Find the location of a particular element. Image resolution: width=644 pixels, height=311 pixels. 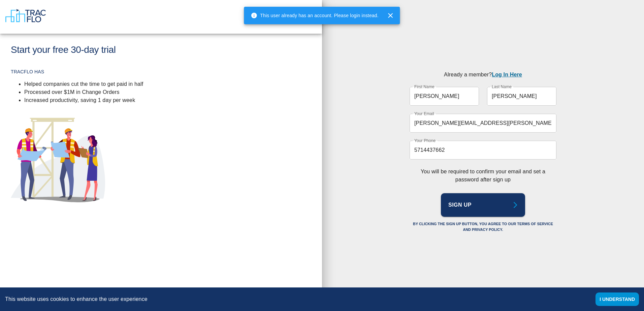

button: Accept cookies is located at coordinates (617, 300).